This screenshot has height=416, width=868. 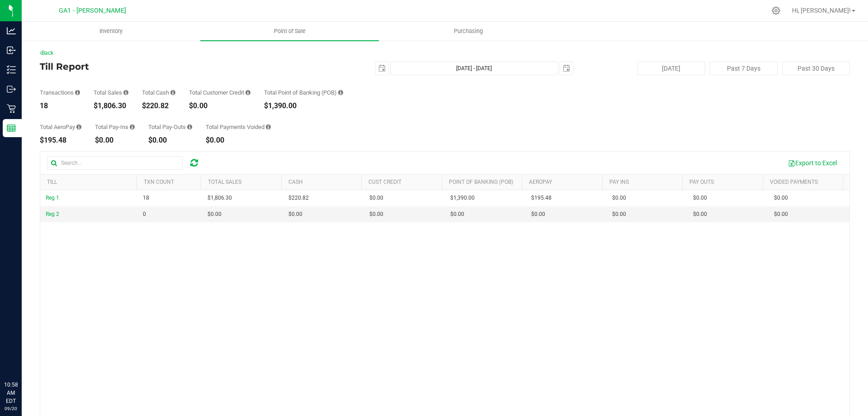 What do you see at coordinates (174, 67) in the screenshot?
I see `h4: Till Report` at bounding box center [174, 67].